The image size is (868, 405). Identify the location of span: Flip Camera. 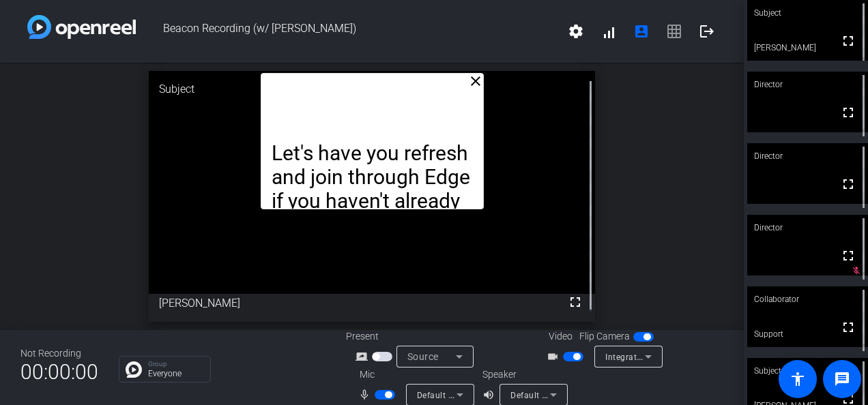
(605, 336).